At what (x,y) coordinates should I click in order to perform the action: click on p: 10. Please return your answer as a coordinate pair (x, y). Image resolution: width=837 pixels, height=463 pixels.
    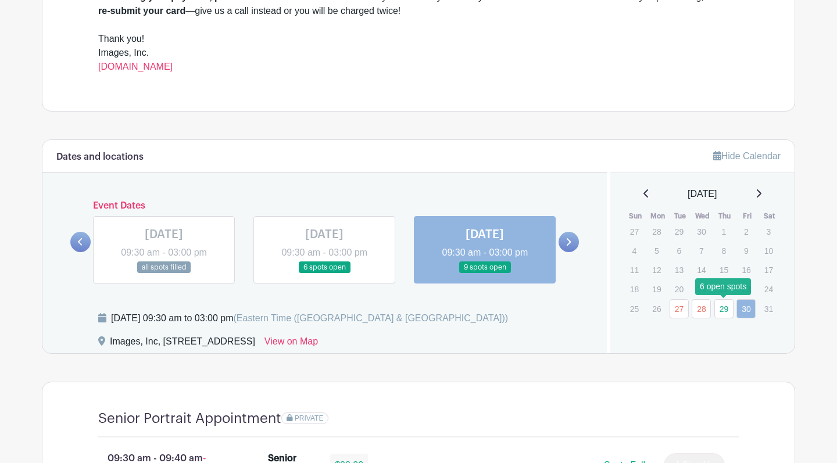
    Looking at the image, I should click on (769, 251).